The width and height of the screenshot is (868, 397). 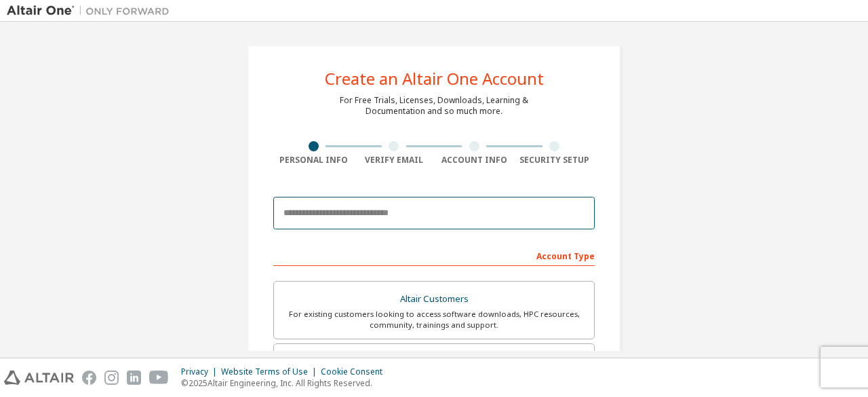 What do you see at coordinates (201, 372) in the screenshot?
I see `div: Privacy` at bounding box center [201, 372].